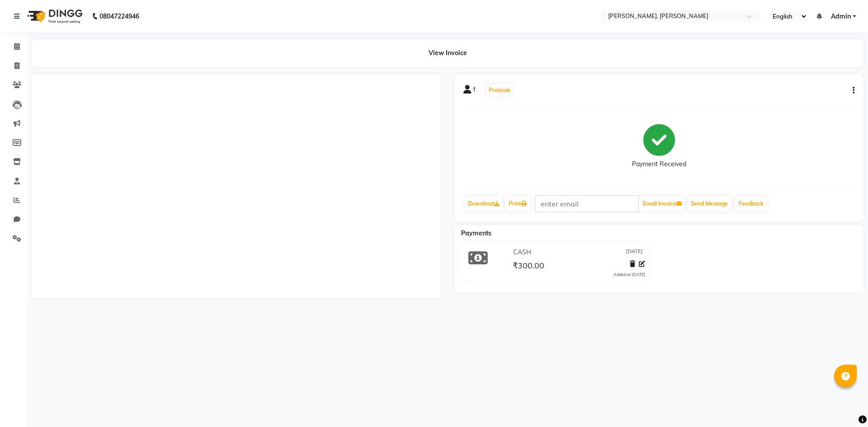 Image resolution: width=868 pixels, height=427 pixels. I want to click on button: Prebook, so click(500, 90).